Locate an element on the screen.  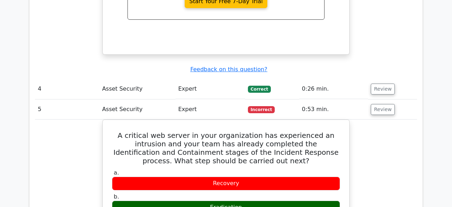
span: a. is located at coordinates (116, 173).